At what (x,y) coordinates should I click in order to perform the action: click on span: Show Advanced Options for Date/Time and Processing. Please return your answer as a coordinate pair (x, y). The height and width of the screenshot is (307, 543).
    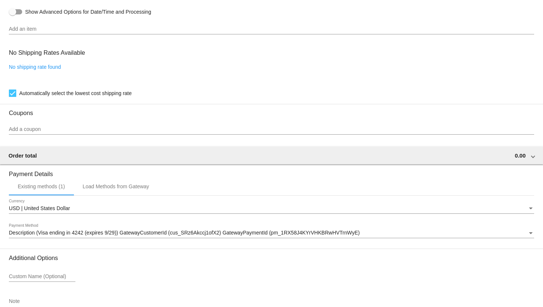
    Looking at the image, I should click on (88, 12).